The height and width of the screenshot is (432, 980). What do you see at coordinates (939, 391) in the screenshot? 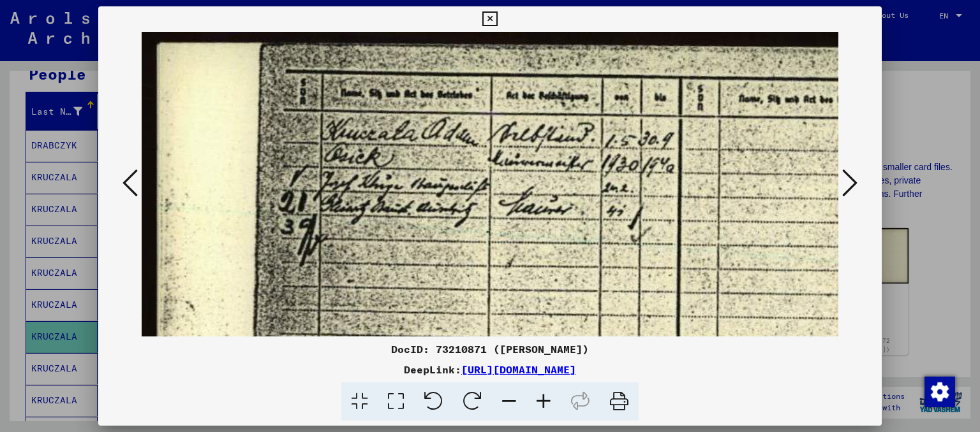
I see `img: Change consent` at bounding box center [939, 391].